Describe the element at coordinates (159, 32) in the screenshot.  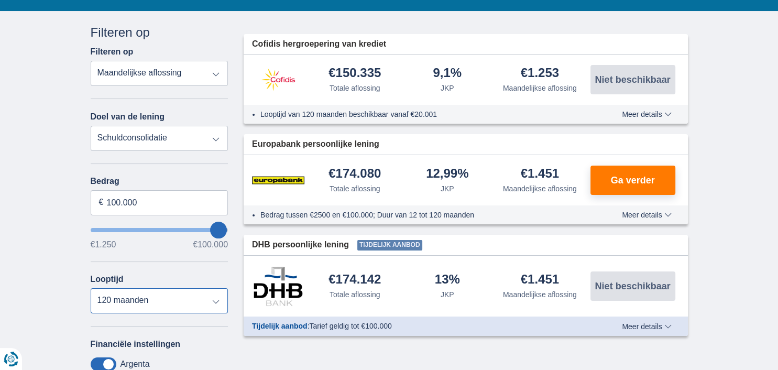
I see `div: Filteren op` at that location.